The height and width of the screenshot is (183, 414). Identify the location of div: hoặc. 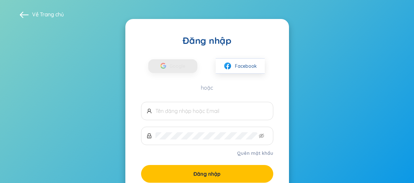
(207, 88).